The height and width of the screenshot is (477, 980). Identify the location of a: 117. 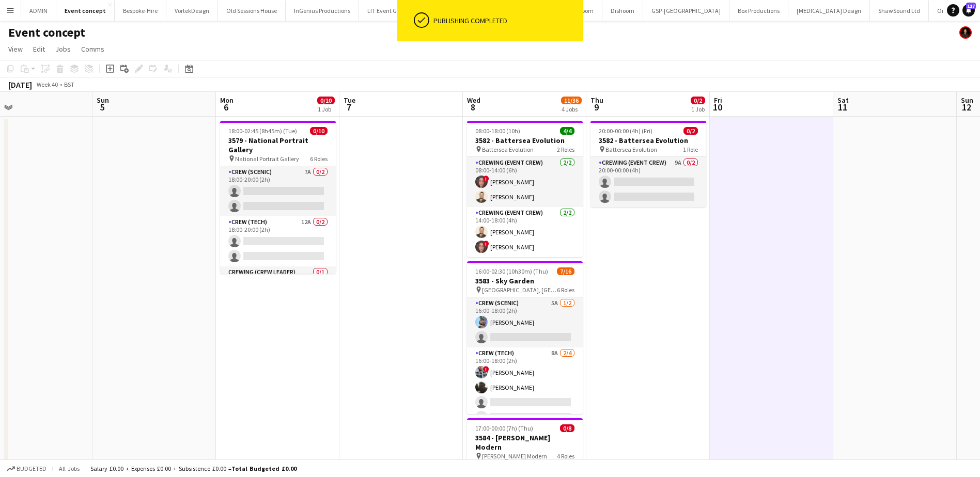
(969, 11).